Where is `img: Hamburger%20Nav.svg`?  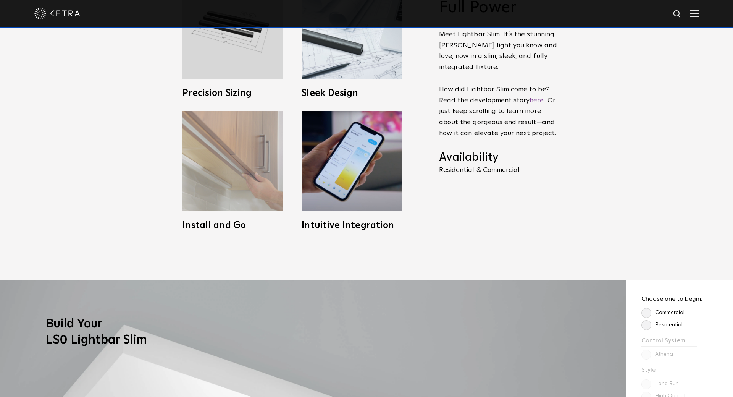 img: Hamburger%20Nav.svg is located at coordinates (695, 13).